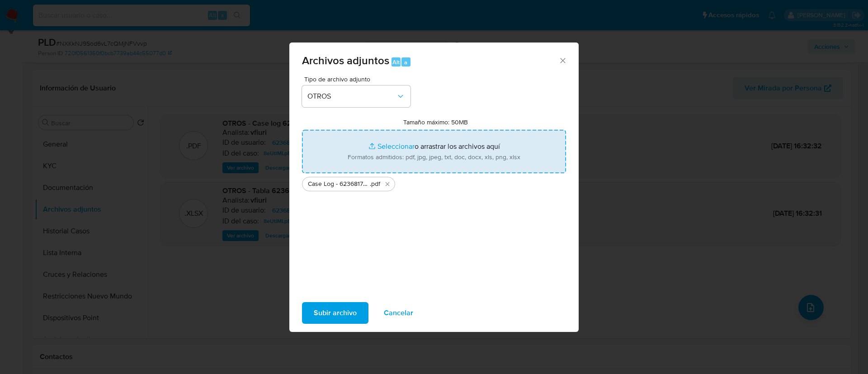 The image size is (868, 374). I want to click on span: Alt, so click(396, 62).